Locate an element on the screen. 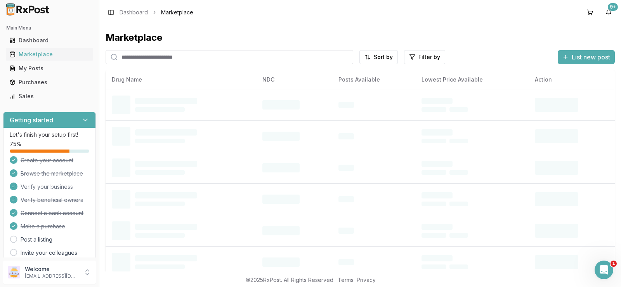 The height and width of the screenshot is (287, 621). button: Marketplace is located at coordinates (49, 54).